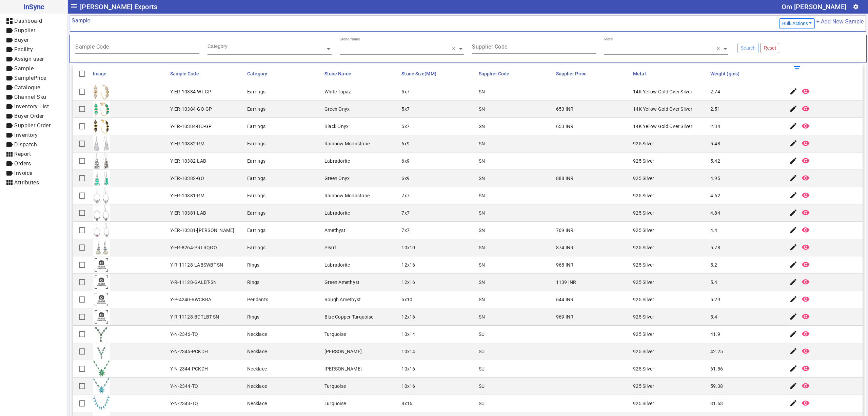  Describe the element at coordinates (856, 7) in the screenshot. I see `mat-icon: settings` at that location.